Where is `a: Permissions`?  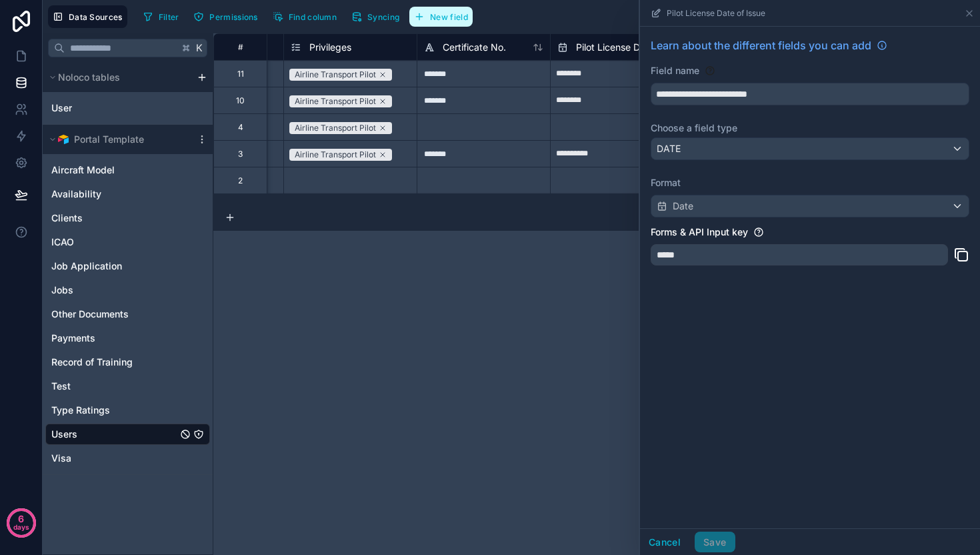
a: Permissions is located at coordinates (228, 17).